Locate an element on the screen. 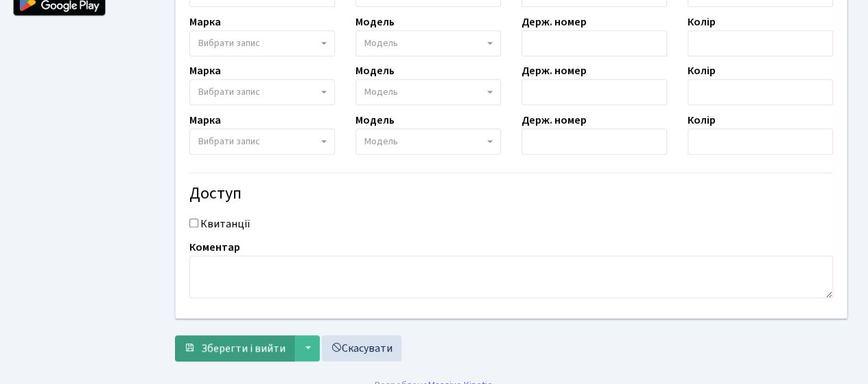 Image resolution: width=868 pixels, height=384 pixels. span: Зберегти і вийти is located at coordinates (243, 349).